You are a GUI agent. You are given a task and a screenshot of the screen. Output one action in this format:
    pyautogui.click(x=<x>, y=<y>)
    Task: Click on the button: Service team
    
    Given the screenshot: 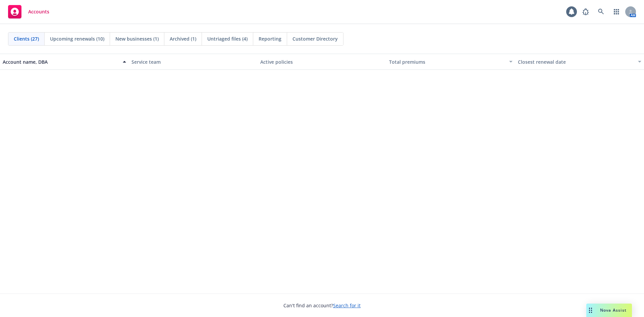 What is the action you would take?
    pyautogui.click(x=193, y=62)
    